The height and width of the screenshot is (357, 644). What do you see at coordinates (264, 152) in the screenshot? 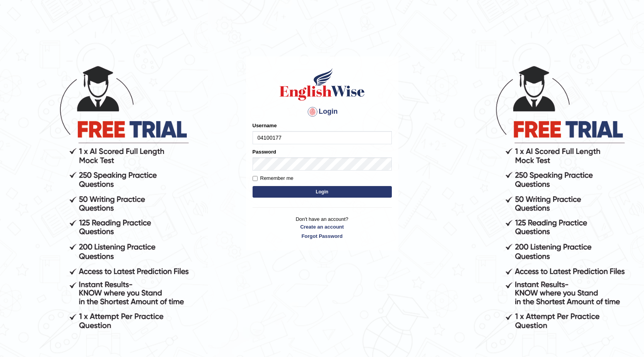
I see `label: Password` at bounding box center [264, 152].